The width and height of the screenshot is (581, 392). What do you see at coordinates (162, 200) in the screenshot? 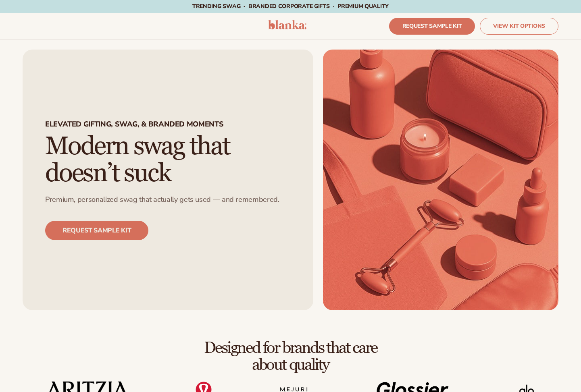
I see `p: Premium, personalized swag that actually gets used — and remembered.` at bounding box center [162, 200].